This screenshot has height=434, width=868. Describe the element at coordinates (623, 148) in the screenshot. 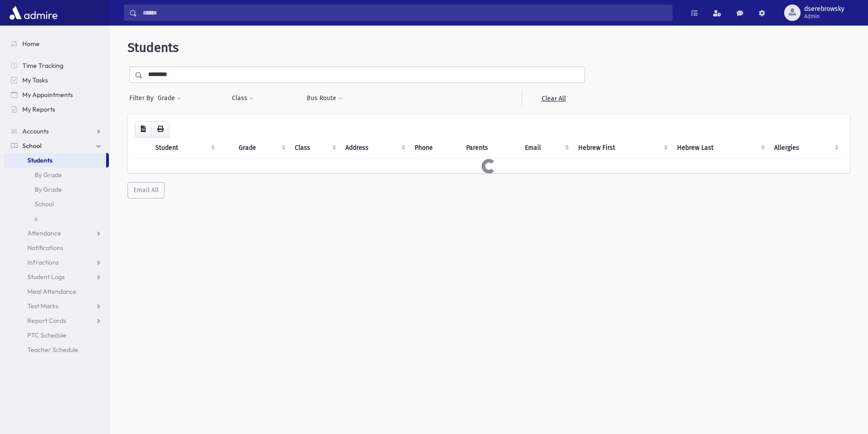

I see `th: Hebrew First` at that location.